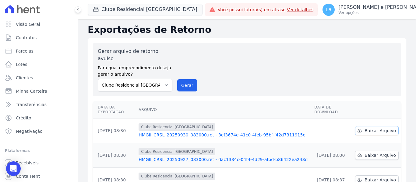  I want to click on span: Negativação, so click(29, 132).